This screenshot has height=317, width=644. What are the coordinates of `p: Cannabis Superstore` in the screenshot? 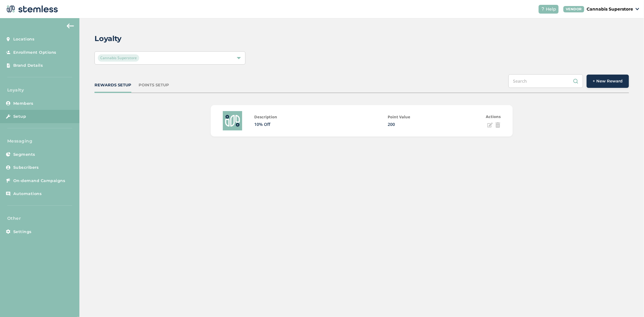 It's located at (609, 9).